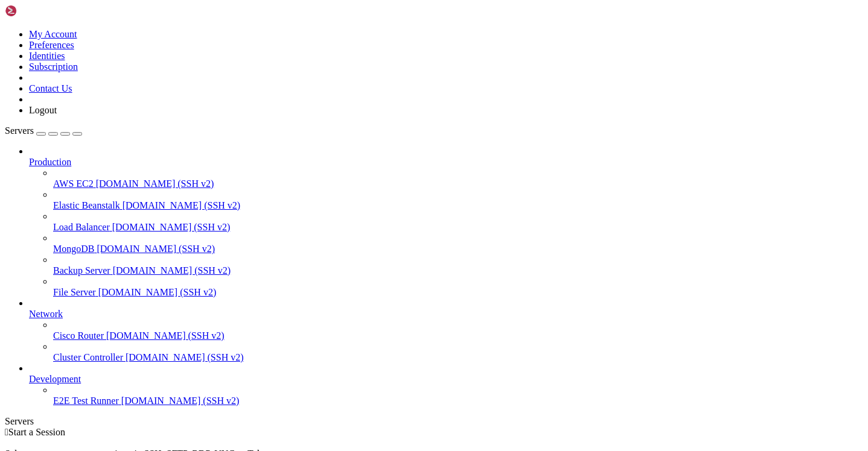  Describe the element at coordinates (53, 66) in the screenshot. I see `a: Subscription` at that location.